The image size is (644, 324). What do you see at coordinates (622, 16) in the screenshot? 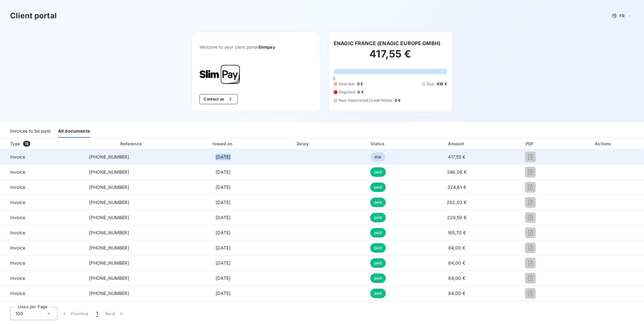
I see `span: FR` at bounding box center [622, 16].